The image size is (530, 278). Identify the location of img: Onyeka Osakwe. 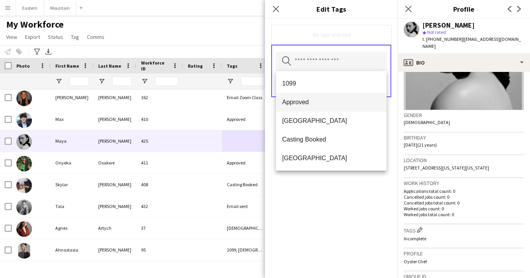
(24, 164).